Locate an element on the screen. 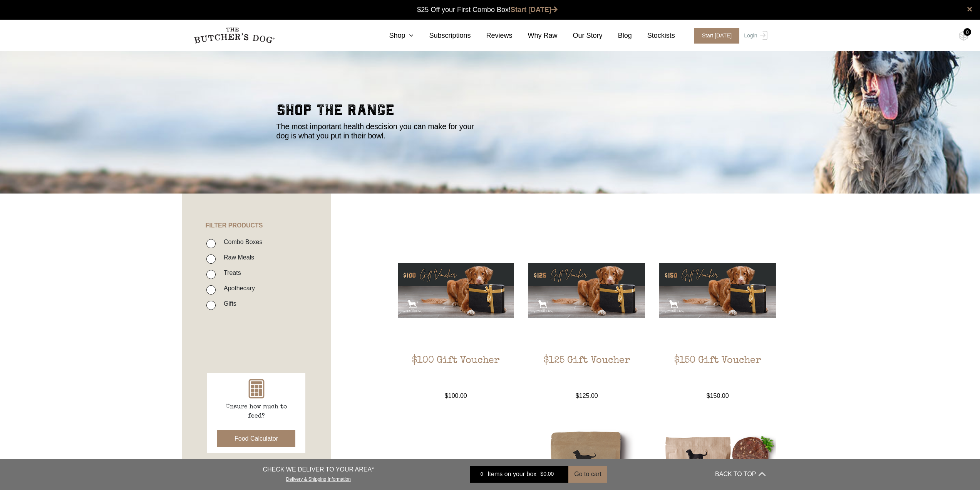 Image resolution: width=980 pixels, height=490 pixels. img: TBD_Cart-Empty.png is located at coordinates (963, 36).